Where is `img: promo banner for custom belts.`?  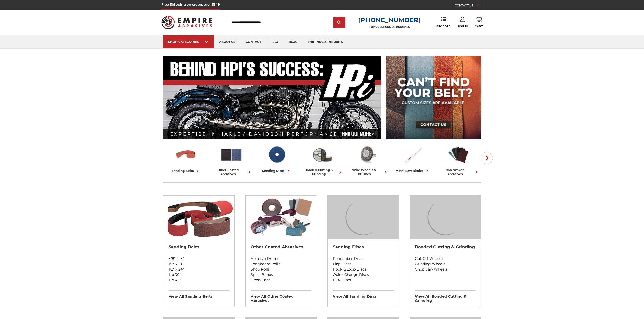 img: promo banner for custom belts. is located at coordinates (433, 97).